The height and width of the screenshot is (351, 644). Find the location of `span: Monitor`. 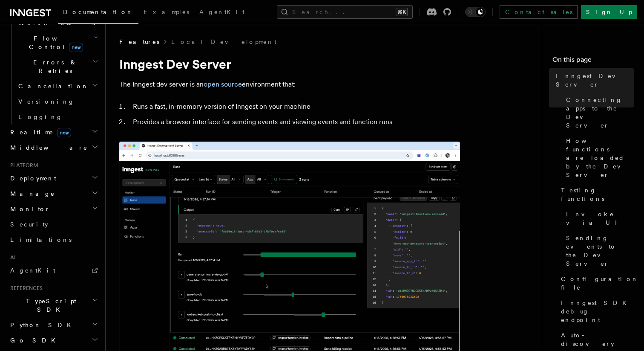

span: Monitor is located at coordinates (29, 209).